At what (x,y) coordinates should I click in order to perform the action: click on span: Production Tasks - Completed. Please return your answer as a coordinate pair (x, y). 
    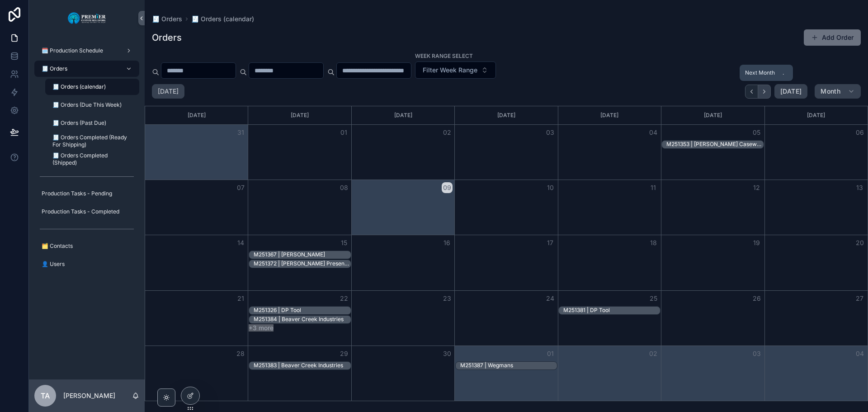
    Looking at the image, I should click on (80, 211).